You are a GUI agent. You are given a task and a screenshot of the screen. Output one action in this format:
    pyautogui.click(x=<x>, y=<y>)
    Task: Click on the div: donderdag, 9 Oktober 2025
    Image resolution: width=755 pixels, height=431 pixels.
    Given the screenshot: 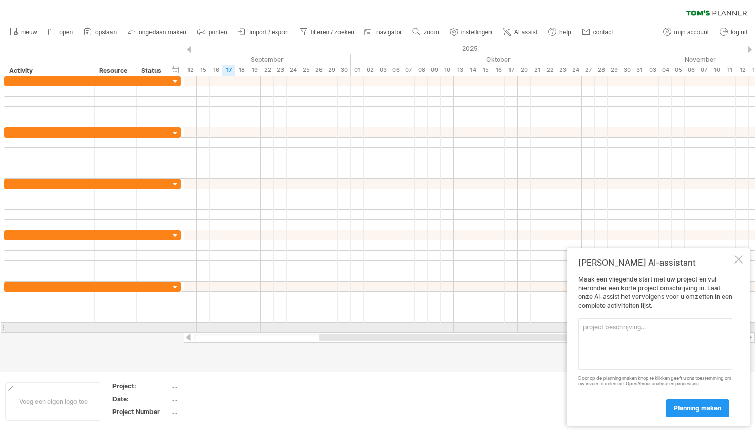 What is the action you would take?
    pyautogui.click(x=434, y=70)
    